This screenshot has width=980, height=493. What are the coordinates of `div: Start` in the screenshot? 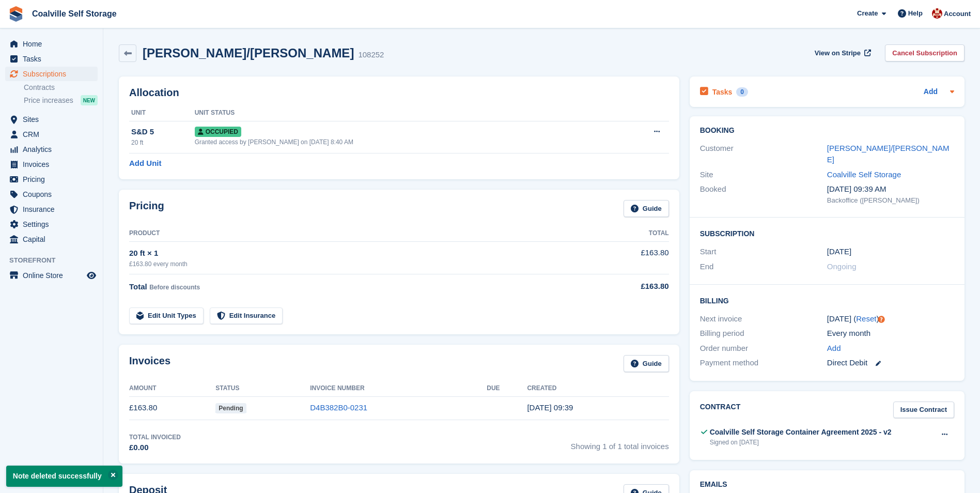 It's located at (763, 251).